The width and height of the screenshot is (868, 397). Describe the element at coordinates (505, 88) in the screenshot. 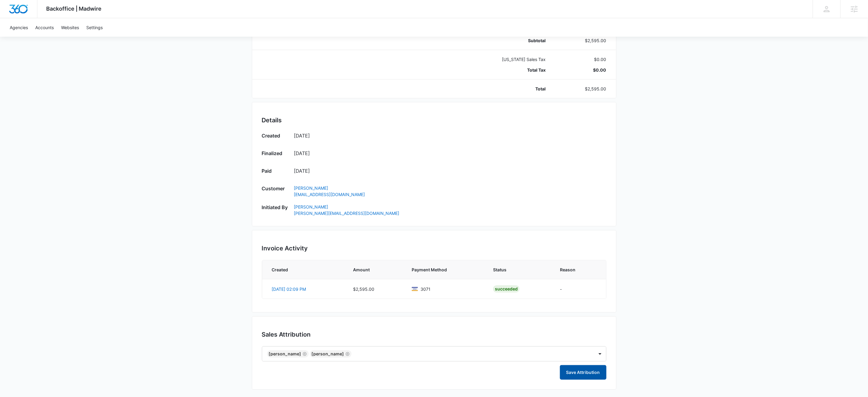

I see `p: Total` at that location.